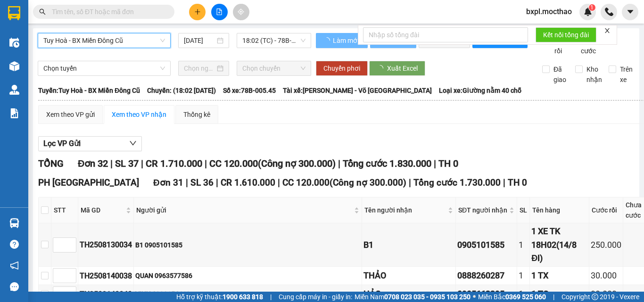 The height and width of the screenshot is (302, 644). What do you see at coordinates (486, 276) in the screenshot?
I see `div: 0888260287` at bounding box center [486, 276].